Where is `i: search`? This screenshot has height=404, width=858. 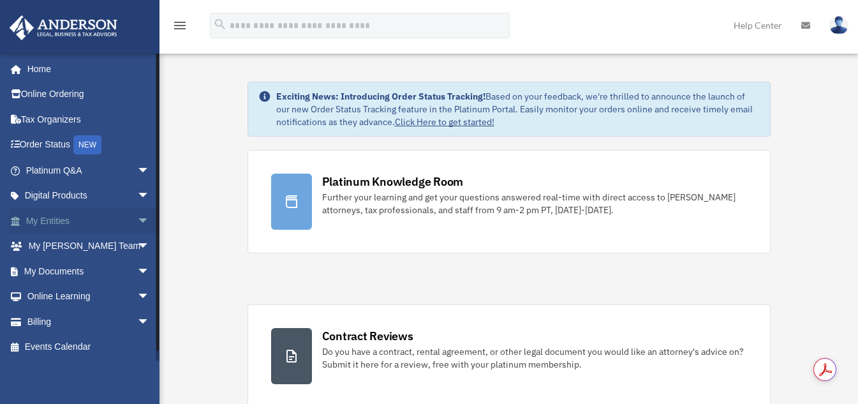 i: search is located at coordinates (220, 24).